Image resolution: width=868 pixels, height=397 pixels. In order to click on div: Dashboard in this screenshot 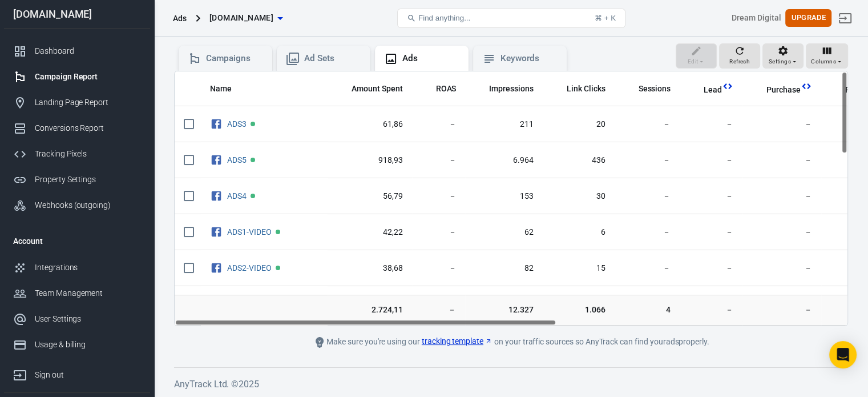, I will do `click(88, 51)`.